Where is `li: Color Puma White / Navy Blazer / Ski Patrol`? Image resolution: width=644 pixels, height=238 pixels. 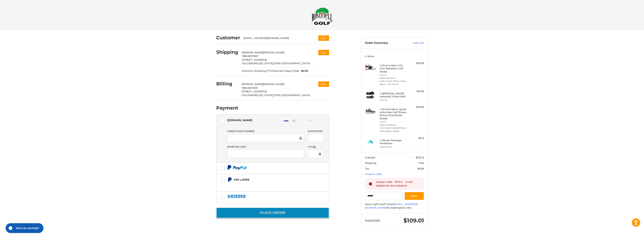
li: Color Puma White / Navy Blazer / Ski Patrol is located at coordinates (394, 83).